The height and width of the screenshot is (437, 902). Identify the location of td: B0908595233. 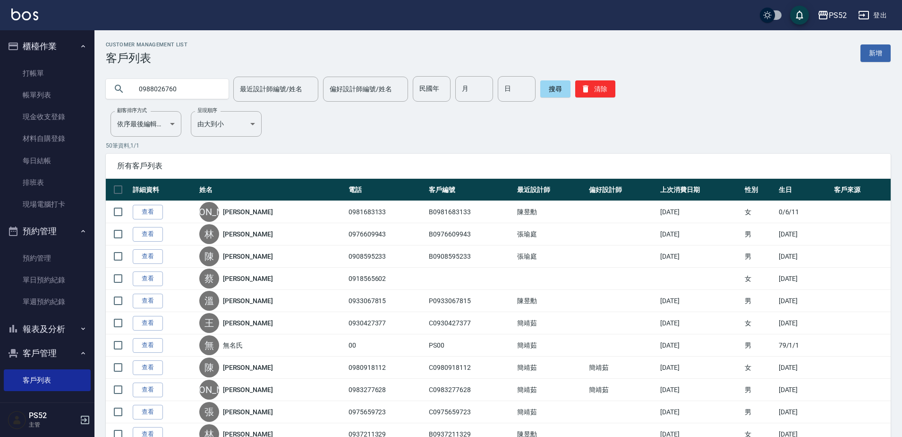
(471, 256).